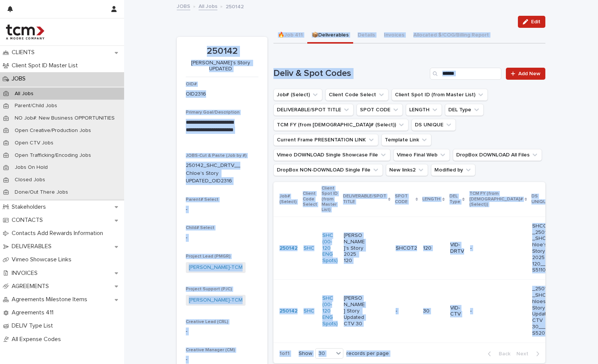 This screenshot has height=364, width=598. What do you see at coordinates (457, 248) in the screenshot?
I see `p: VID-DRTV` at bounding box center [457, 248].